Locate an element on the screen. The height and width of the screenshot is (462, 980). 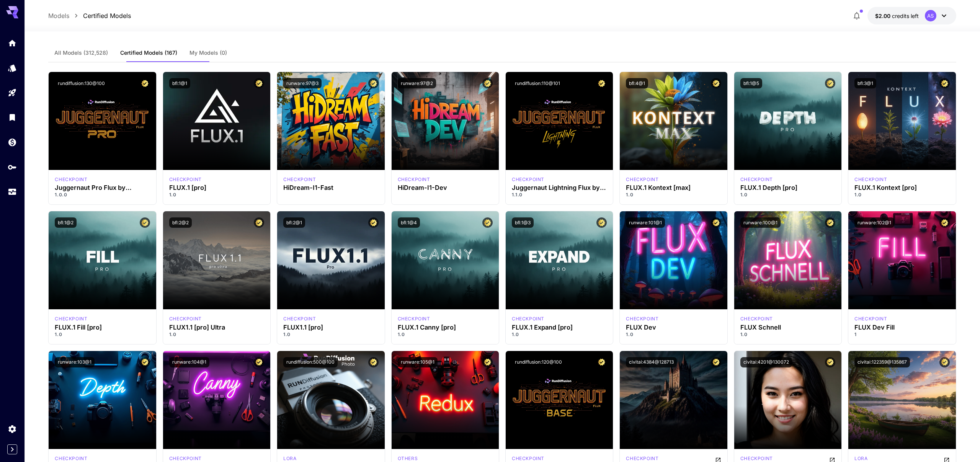
button: bfl:2@1 is located at coordinates (294, 222).